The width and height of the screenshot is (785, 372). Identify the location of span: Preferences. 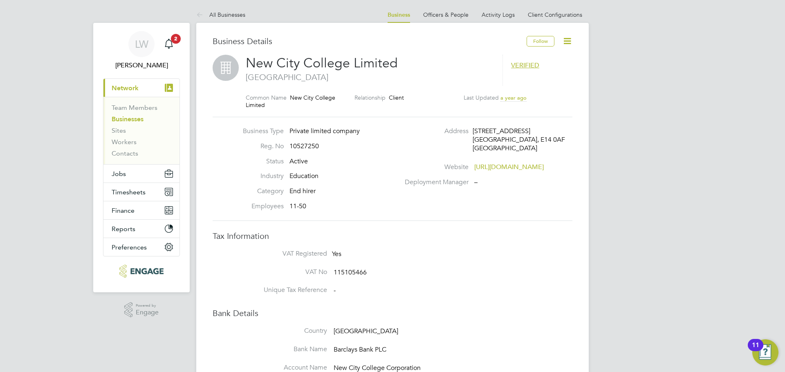
(129, 247).